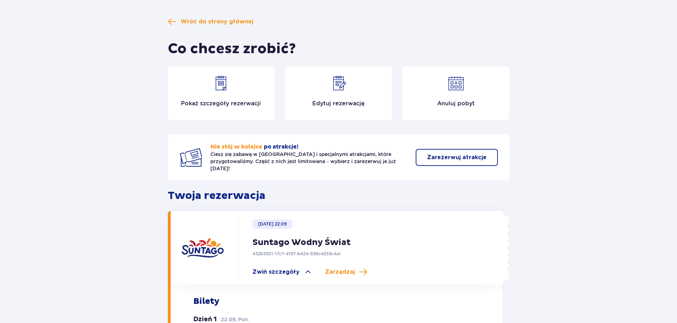 This screenshot has width=677, height=323. What do you see at coordinates (457, 157) in the screenshot?
I see `p: Zarezerwuj atrakcje` at bounding box center [457, 157].